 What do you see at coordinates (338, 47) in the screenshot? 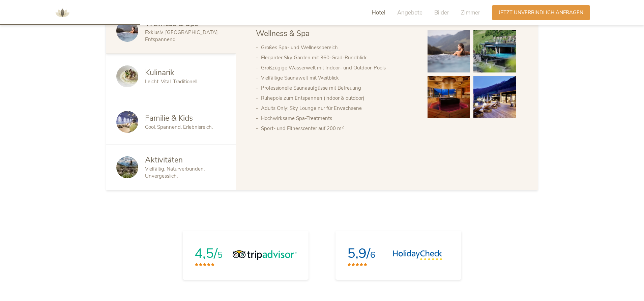
I see `li: Großes Spa- und Wellnessbereich` at bounding box center [338, 47].